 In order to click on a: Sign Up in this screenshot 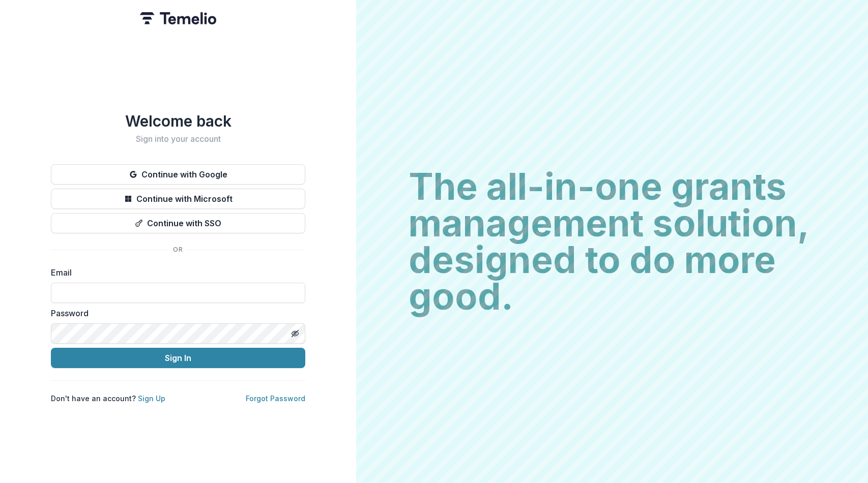, I will do `click(152, 398)`.